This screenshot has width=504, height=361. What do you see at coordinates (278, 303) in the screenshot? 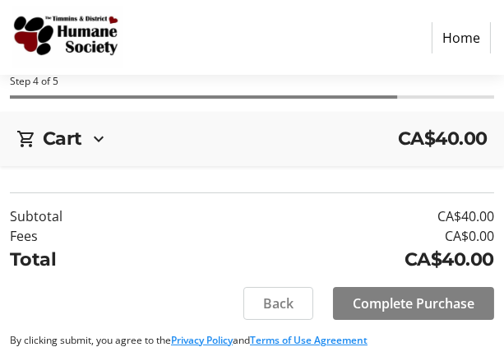
I see `button: Back` at bounding box center [278, 303].